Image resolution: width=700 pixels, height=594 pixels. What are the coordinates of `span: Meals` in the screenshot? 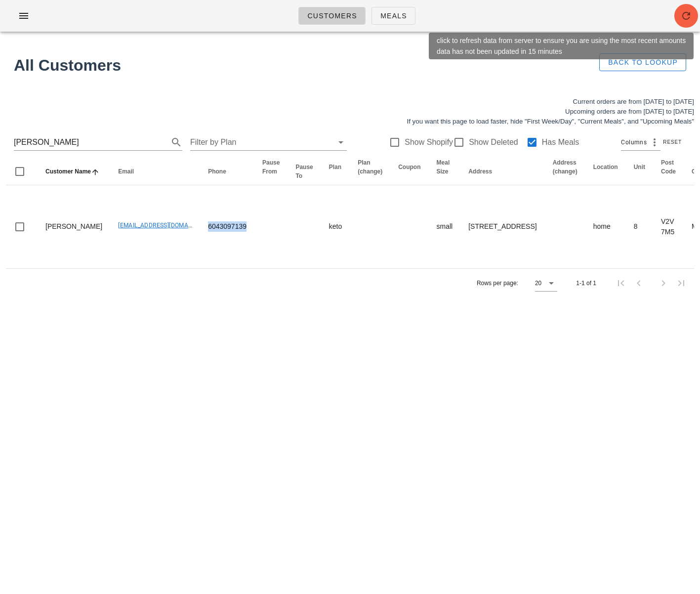 It's located at (393, 16).